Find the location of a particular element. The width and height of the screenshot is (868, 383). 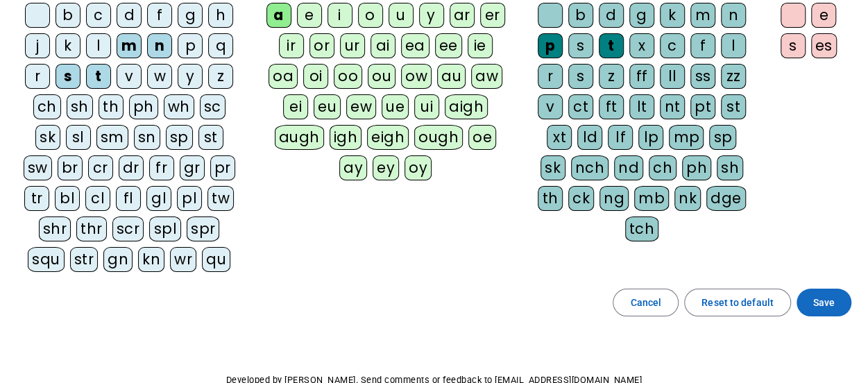

div: ft is located at coordinates (611, 107).